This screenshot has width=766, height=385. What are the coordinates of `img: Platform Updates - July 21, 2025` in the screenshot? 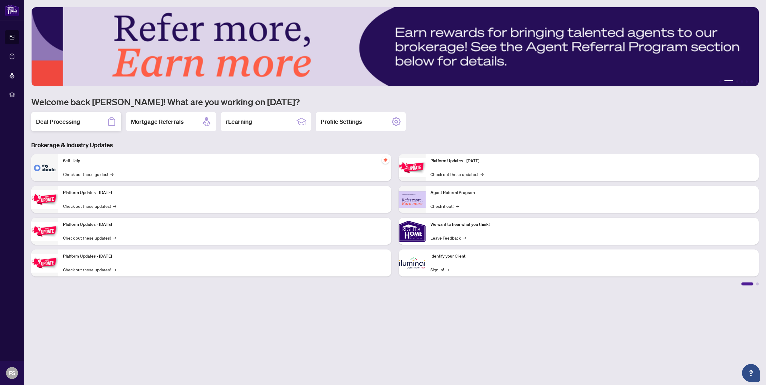 It's located at (45, 231).